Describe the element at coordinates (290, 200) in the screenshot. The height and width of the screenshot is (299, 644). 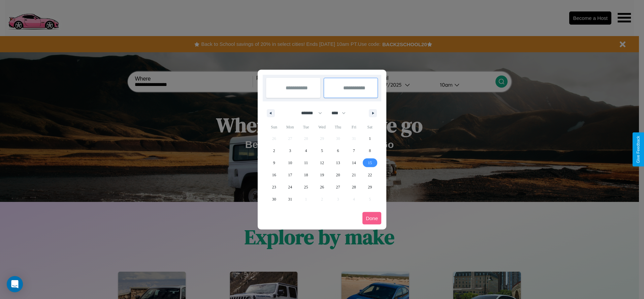
I see `span: 31` at that location.